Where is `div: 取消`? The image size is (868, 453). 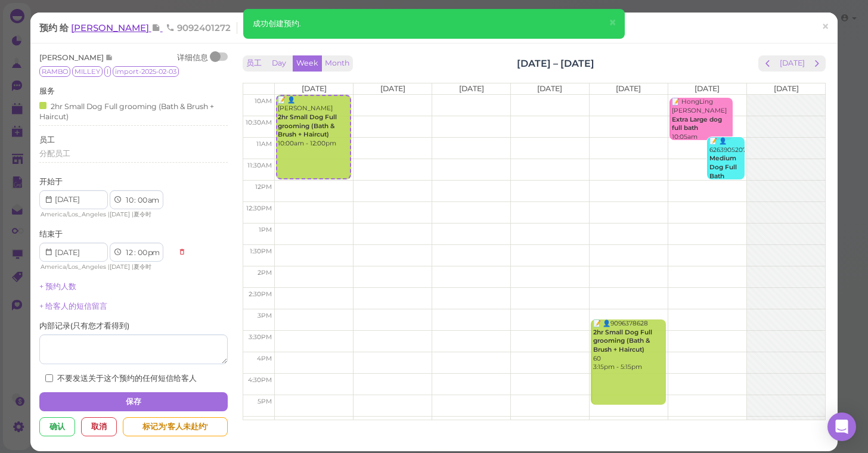
div: 取消 is located at coordinates (99, 427).